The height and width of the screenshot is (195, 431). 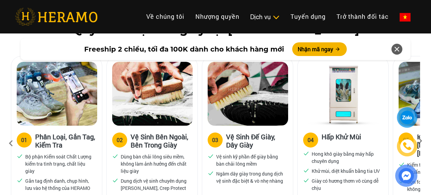 I want to click on img: heramo-logo.png, so click(x=56, y=17).